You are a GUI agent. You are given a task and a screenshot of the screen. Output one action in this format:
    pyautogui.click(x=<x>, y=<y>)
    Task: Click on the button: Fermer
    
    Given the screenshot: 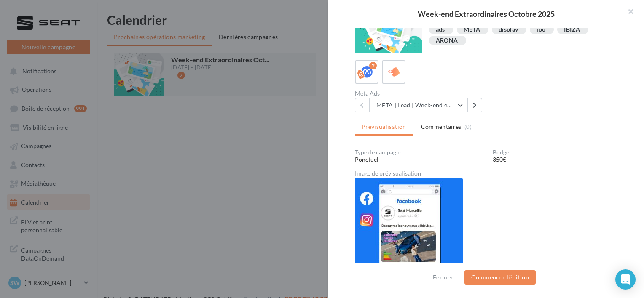 What is the action you would take?
    pyautogui.click(x=443, y=277)
    